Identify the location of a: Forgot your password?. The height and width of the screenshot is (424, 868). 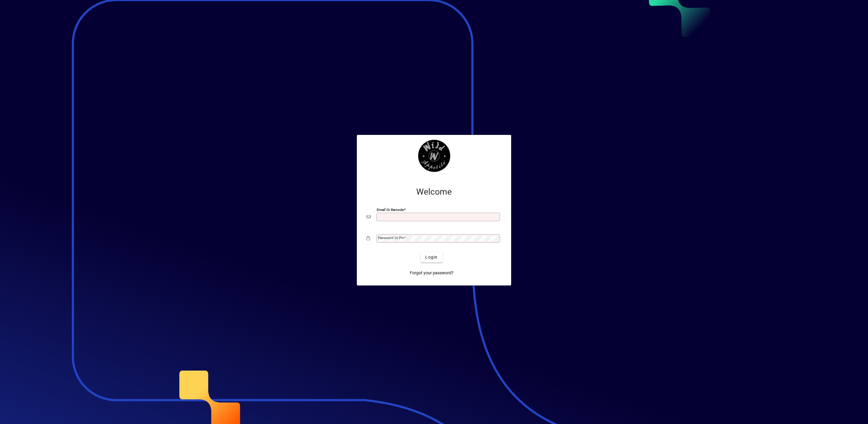
(432, 272).